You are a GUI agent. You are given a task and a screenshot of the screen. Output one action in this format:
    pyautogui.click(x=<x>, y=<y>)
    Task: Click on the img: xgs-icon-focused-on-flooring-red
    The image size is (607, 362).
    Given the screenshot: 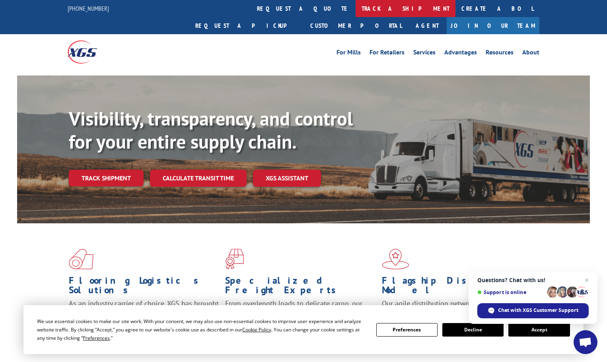 What is the action you would take?
    pyautogui.click(x=234, y=259)
    